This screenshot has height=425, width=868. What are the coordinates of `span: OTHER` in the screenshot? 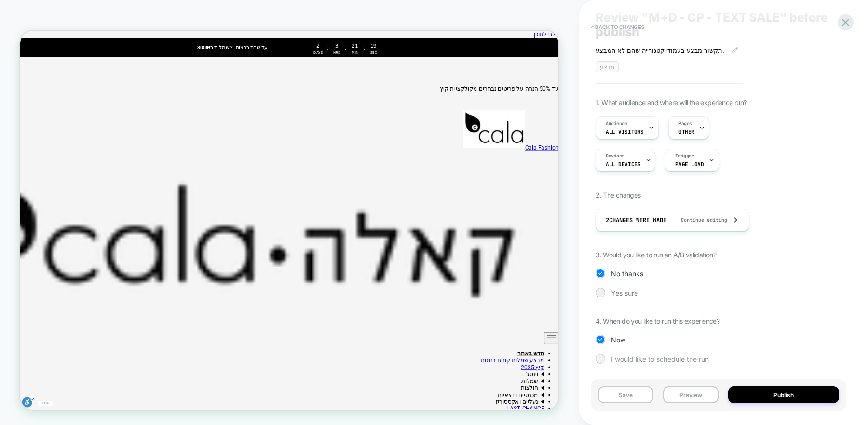 It's located at (686, 132).